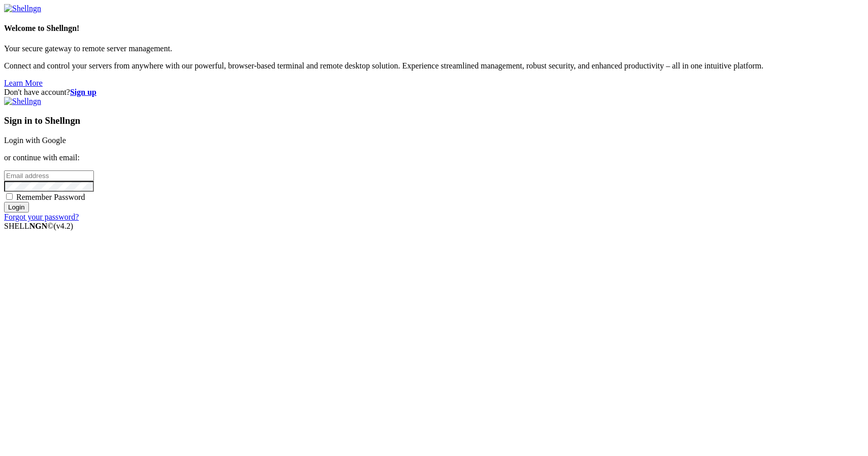 The width and height of the screenshot is (868, 456). I want to click on div: Don't have account?, so click(434, 92).